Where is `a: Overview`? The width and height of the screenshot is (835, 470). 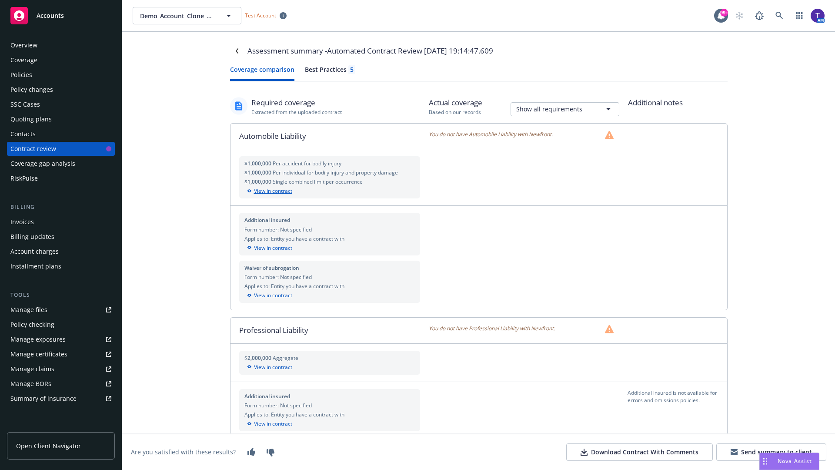
a: Overview is located at coordinates (61, 45).